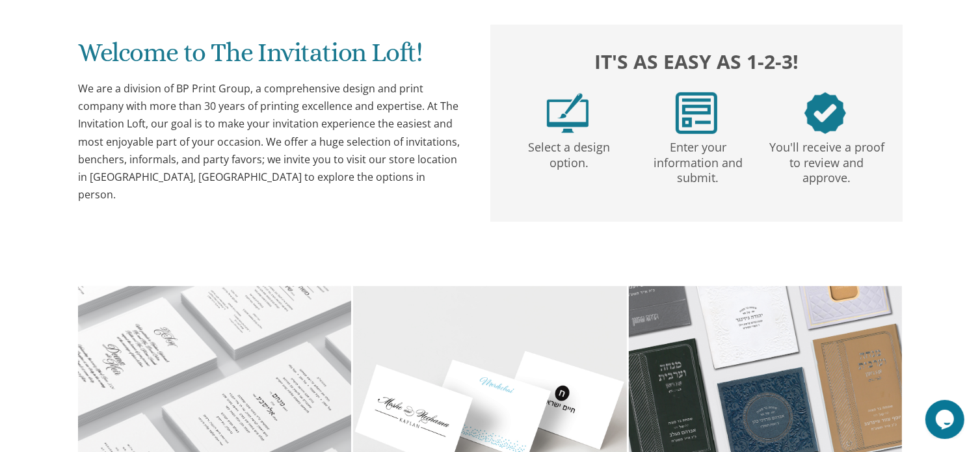 Image resolution: width=980 pixels, height=452 pixels. Describe the element at coordinates (826, 159) in the screenshot. I see `p: You'll receive a proof to review and approve.` at that location.